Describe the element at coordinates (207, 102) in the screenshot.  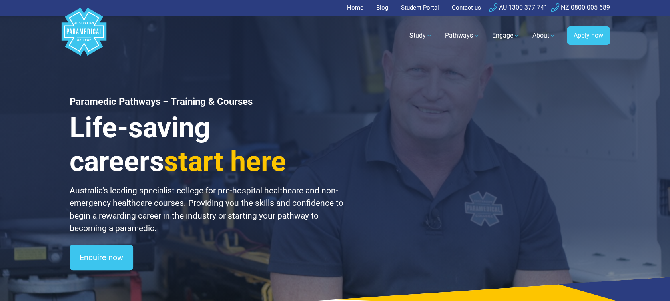
I see `h1: Paramedic Pathways – Training & Courses` at that location.